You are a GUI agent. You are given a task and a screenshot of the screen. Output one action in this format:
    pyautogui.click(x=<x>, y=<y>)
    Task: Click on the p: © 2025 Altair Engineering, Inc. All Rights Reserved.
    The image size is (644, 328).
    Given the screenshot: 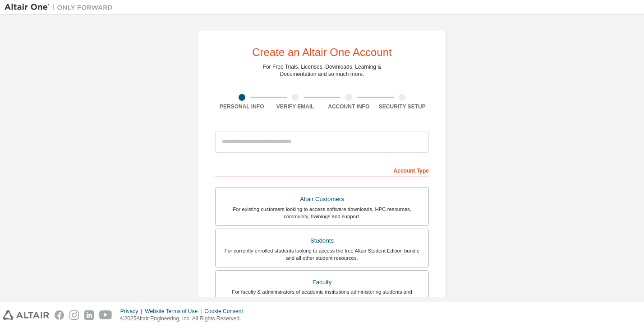 What is the action you would take?
    pyautogui.click(x=184, y=319)
    